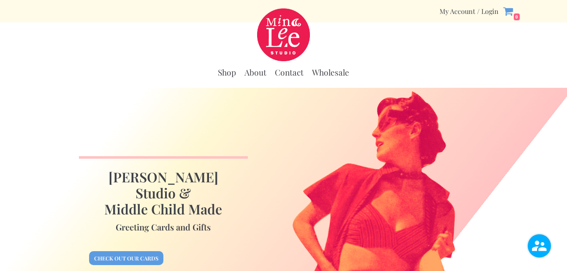 The height and width of the screenshot is (271, 567). What do you see at coordinates (163, 227) in the screenshot?
I see `h4: Greeting Cards and Gifts` at bounding box center [163, 227].